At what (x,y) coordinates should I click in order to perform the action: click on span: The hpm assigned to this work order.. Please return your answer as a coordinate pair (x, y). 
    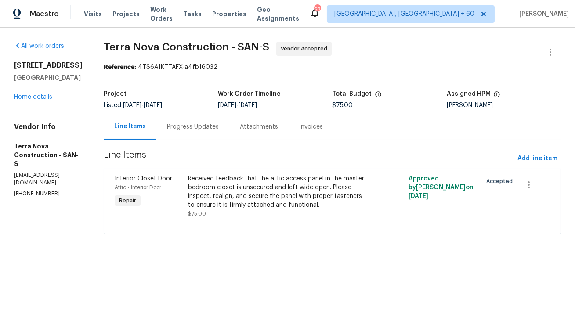
    Looking at the image, I should click on (497, 97).